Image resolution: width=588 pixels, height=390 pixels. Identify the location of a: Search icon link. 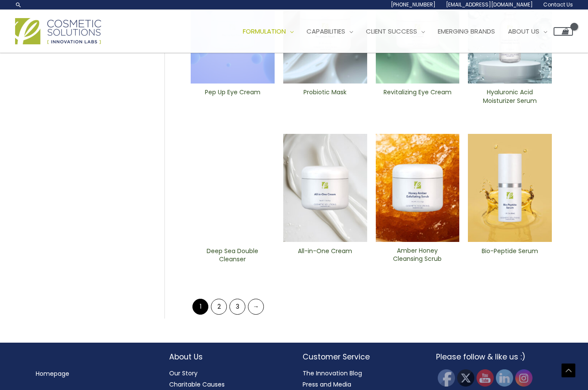
(19, 4).